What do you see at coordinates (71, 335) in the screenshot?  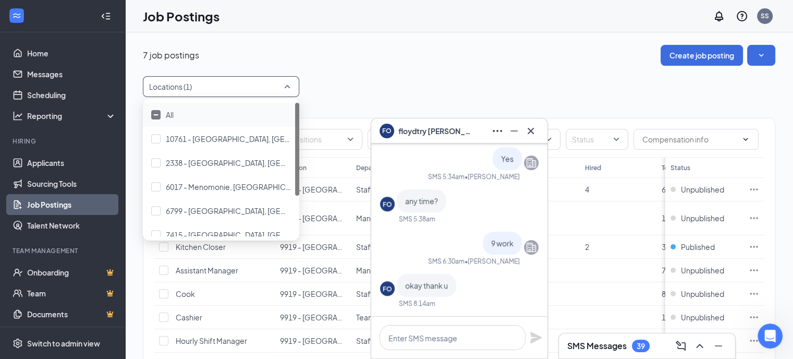 I see `a: SurveysCrown` at bounding box center [71, 335].